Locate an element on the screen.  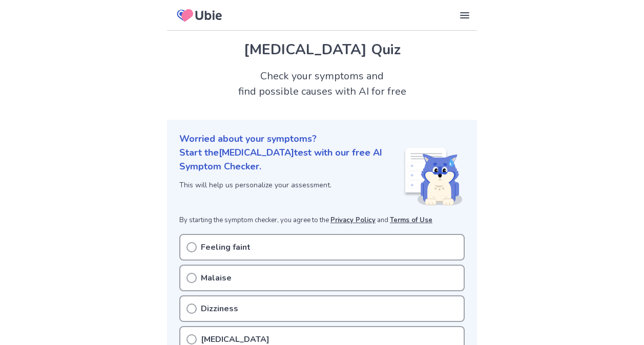
p: Malaise is located at coordinates (217, 278).